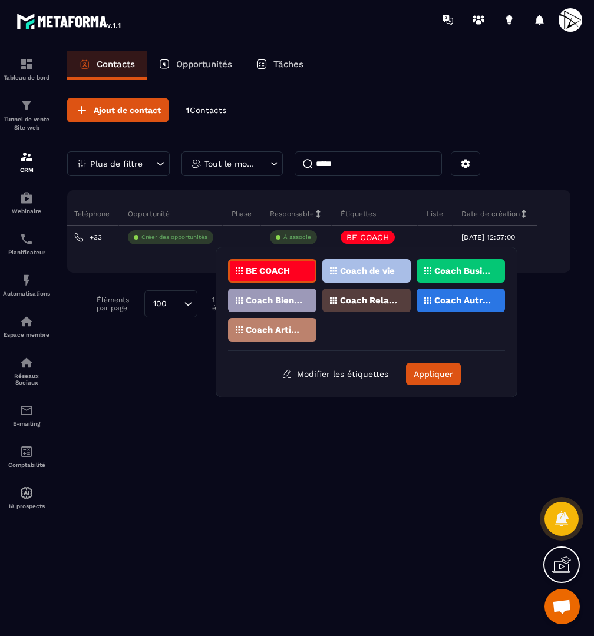 The width and height of the screenshot is (594, 636). What do you see at coordinates (230, 164) in the screenshot?
I see `p: Tout le monde` at bounding box center [230, 164].